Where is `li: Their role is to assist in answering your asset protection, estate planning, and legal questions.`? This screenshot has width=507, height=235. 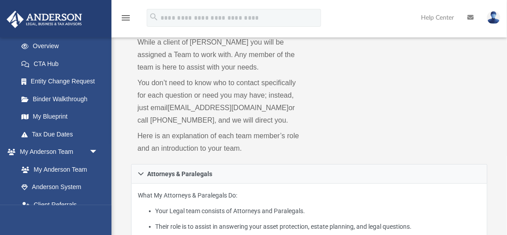 li: Their role is to assist in answering your asset protection, estate planning, and legal questions. is located at coordinates (318, 227).